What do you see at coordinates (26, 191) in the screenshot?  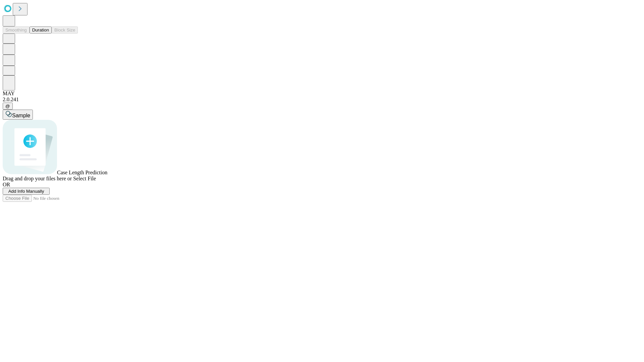 I see `span: Add Info Manually` at bounding box center [26, 191].